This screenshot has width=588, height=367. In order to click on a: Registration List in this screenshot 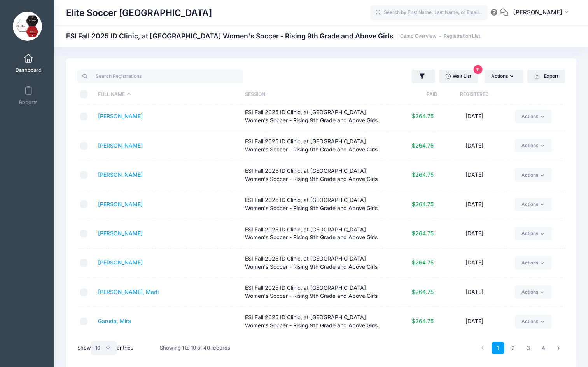, I will do `click(462, 36)`.